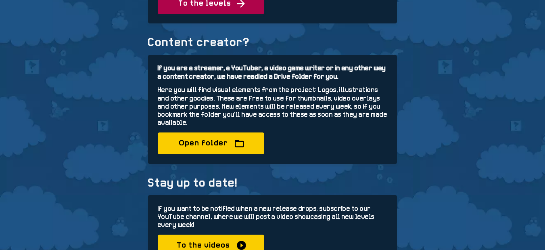 The height and width of the screenshot is (250, 545). What do you see at coordinates (272, 46) in the screenshot?
I see `h1: Content creator?` at bounding box center [272, 46].